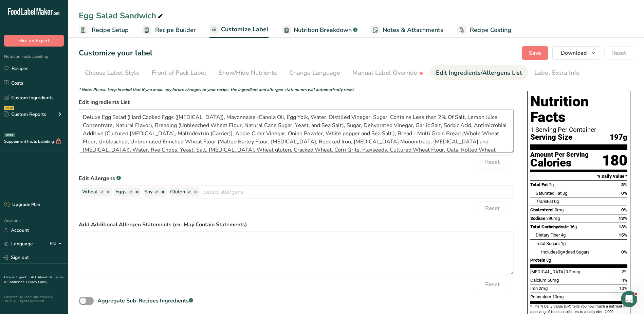 The image size is (644, 314). What do you see at coordinates (112, 73) in the screenshot?
I see `div: Choose Label Style` at bounding box center [112, 73].